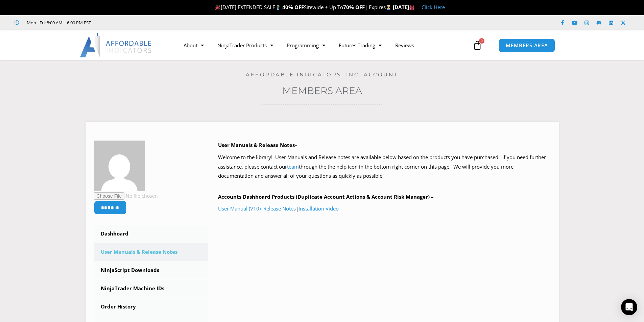 Image resolution: width=644 pixels, height=322 pixels. What do you see at coordinates (384, 167) in the screenshot?
I see `p: Welcome to the library! User Manuals and Release notes are available below based on the products ...` at bounding box center [384, 167].